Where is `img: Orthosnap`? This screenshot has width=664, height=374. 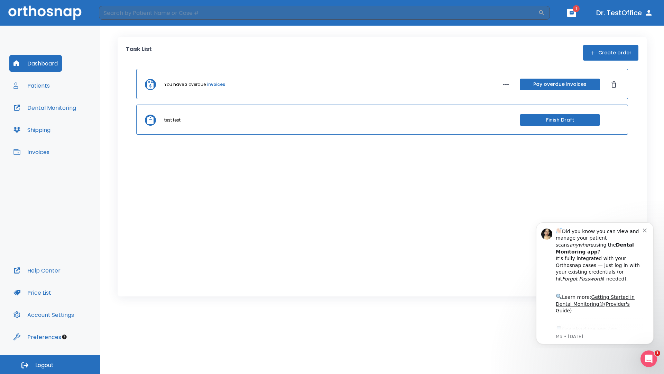
img: Orthosnap is located at coordinates (45, 12).